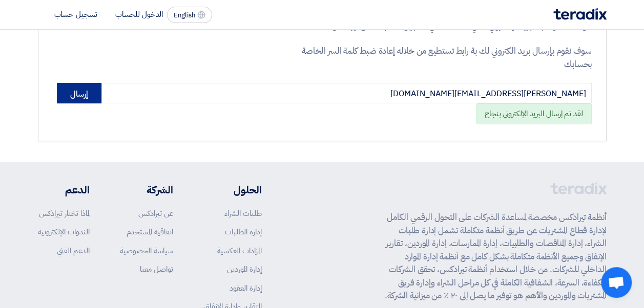  Describe the element at coordinates (149, 232) in the screenshot. I see `a: اتفاقية المستخدم` at that location.